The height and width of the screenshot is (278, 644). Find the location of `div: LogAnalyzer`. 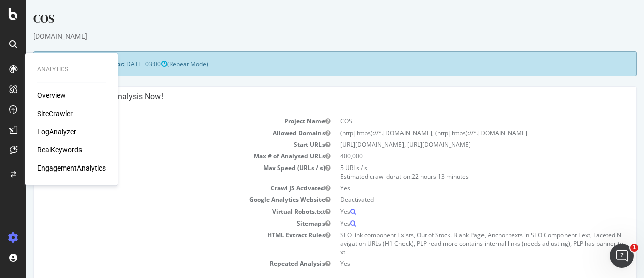

div: LogAnalyzer is located at coordinates (57, 132).